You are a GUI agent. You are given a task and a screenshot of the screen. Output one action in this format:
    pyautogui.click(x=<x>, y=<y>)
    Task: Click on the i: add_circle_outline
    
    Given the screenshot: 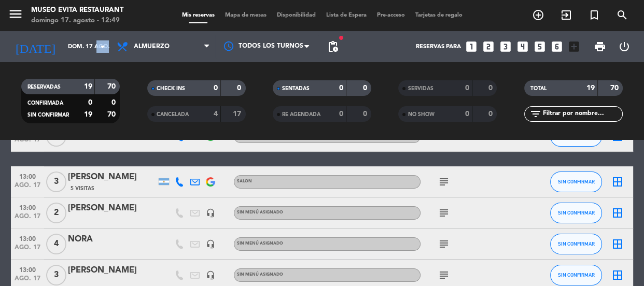 What is the action you would take?
    pyautogui.click(x=538, y=15)
    